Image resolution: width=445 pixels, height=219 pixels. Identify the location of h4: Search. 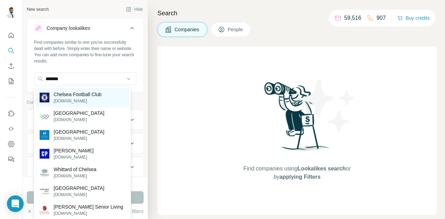
(297, 13).